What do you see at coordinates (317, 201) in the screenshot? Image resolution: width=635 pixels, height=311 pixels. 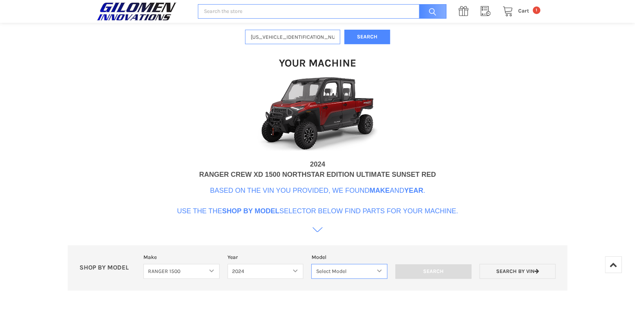 I see `p: Based on the VIN you provided, we found and . Use the the selector below find parts for your mach...` at bounding box center [317, 201].